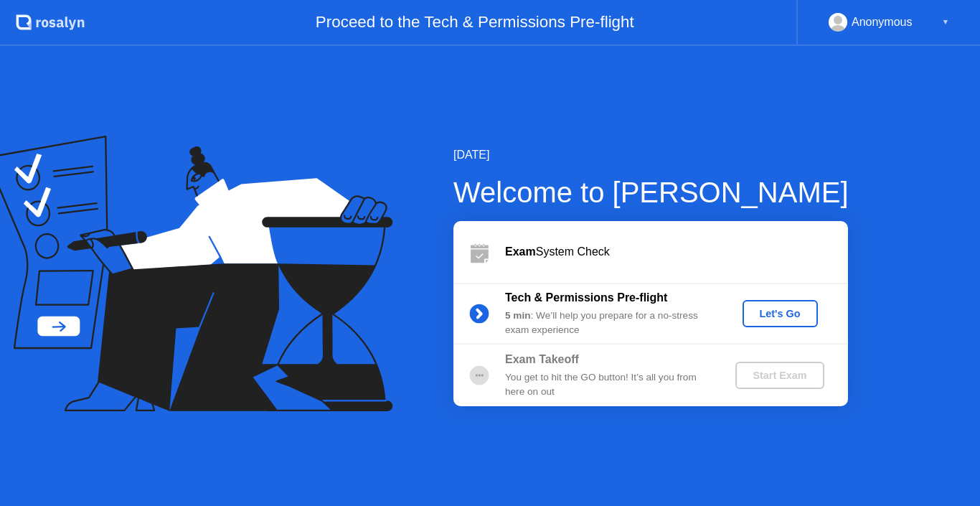 The height and width of the screenshot is (506, 980). Describe the element at coordinates (882, 22) in the screenshot. I see `div: Anonymous` at that location.